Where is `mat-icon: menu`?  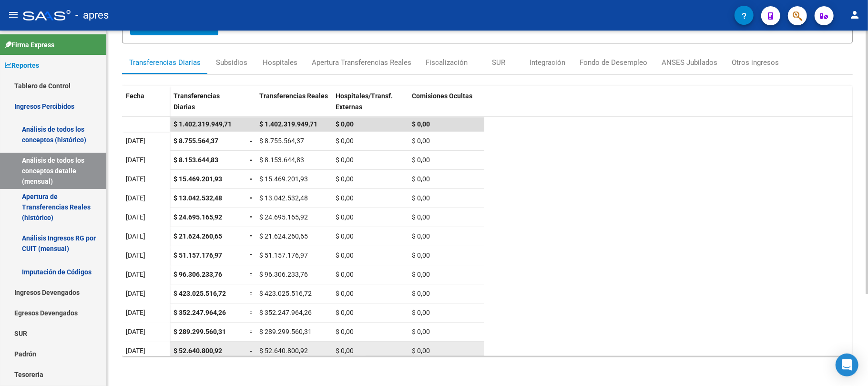 mat-icon: menu is located at coordinates (13, 15).